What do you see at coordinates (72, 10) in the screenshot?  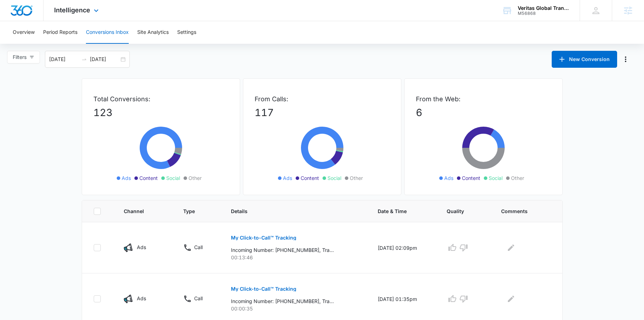 I see `span: Intelligence` at bounding box center [72, 10].